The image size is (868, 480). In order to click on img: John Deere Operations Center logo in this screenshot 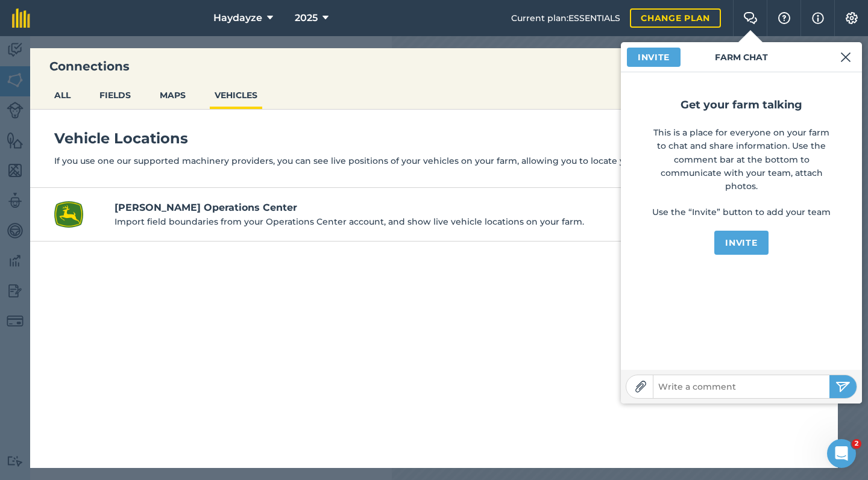, I will do `click(69, 214)`.